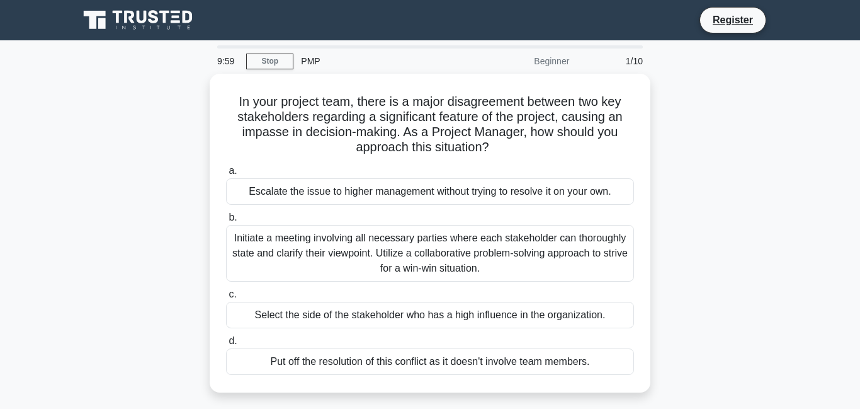 This screenshot has width=860, height=409. What do you see at coordinates (430, 315) in the screenshot?
I see `div: Select the side of the stakeholder who has a high influence in the organization.` at bounding box center [430, 315].